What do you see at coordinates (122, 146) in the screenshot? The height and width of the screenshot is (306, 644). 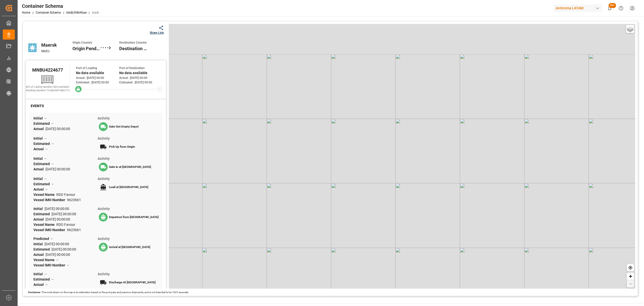 I see `span: Pick Up from Origin` at bounding box center [122, 146].